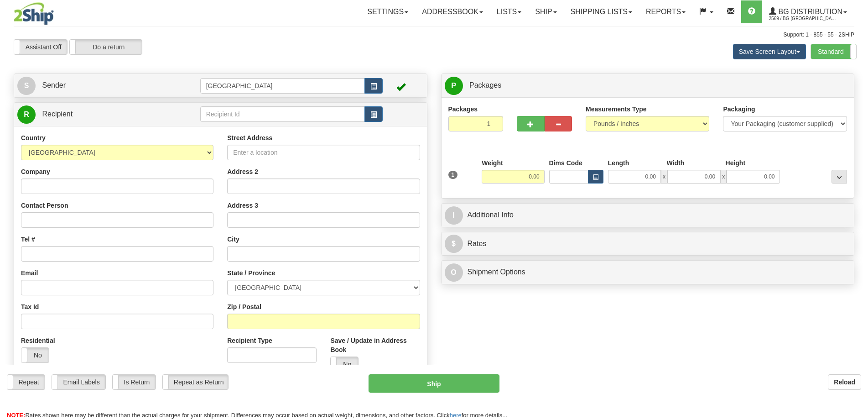 Image resolution: width=868 pixels, height=420 pixels. Describe the element at coordinates (79, 382) in the screenshot. I see `label: Email Labels` at that location.